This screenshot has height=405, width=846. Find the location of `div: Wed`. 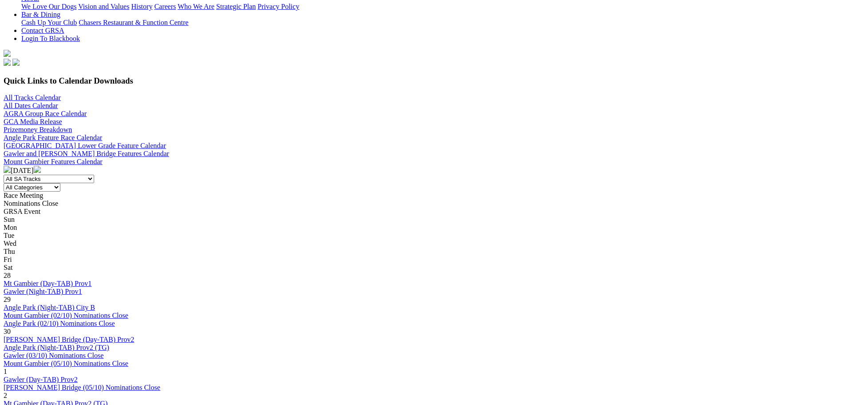

div: Wed is located at coordinates (423, 243).